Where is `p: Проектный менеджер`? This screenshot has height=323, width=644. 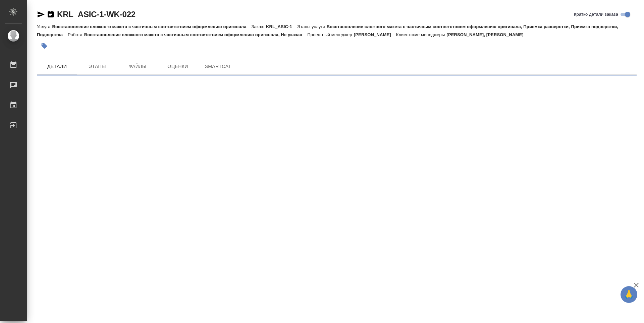
p: Проектный менеджер is located at coordinates (331, 35).